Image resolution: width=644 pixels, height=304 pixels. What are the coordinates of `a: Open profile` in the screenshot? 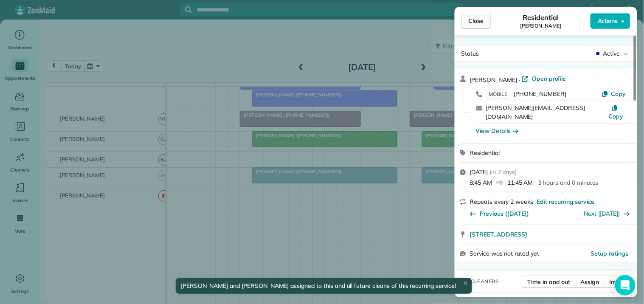 It's located at (544, 78).